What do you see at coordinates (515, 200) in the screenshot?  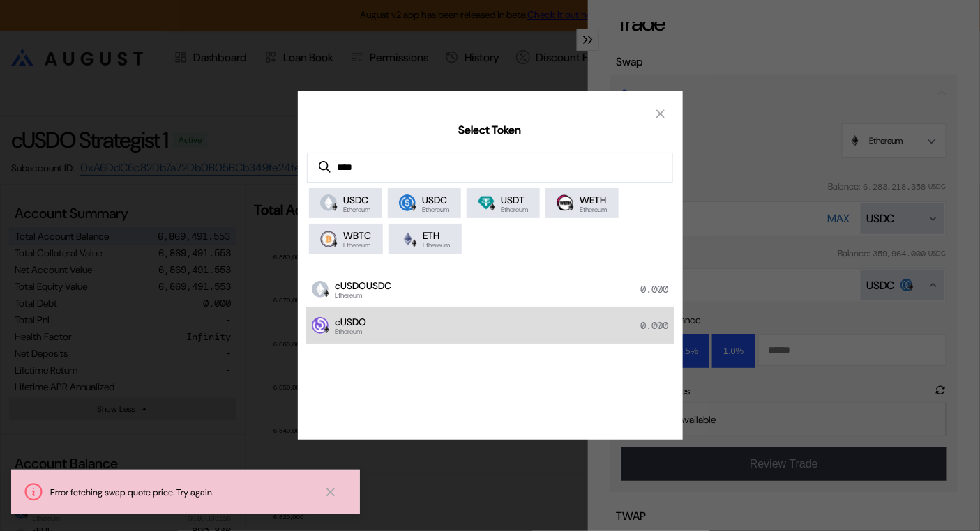 I see `span: USDT` at bounding box center [515, 200].